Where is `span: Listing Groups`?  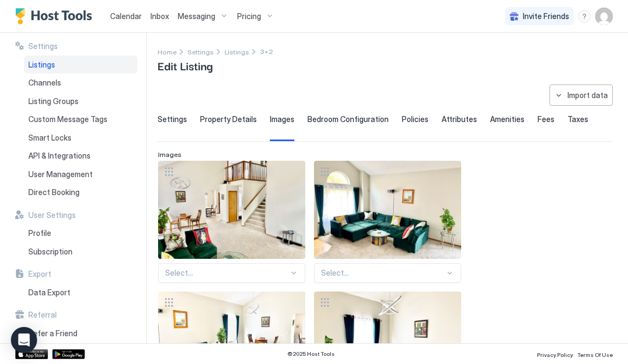
span: Listing Groups is located at coordinates (53, 101).